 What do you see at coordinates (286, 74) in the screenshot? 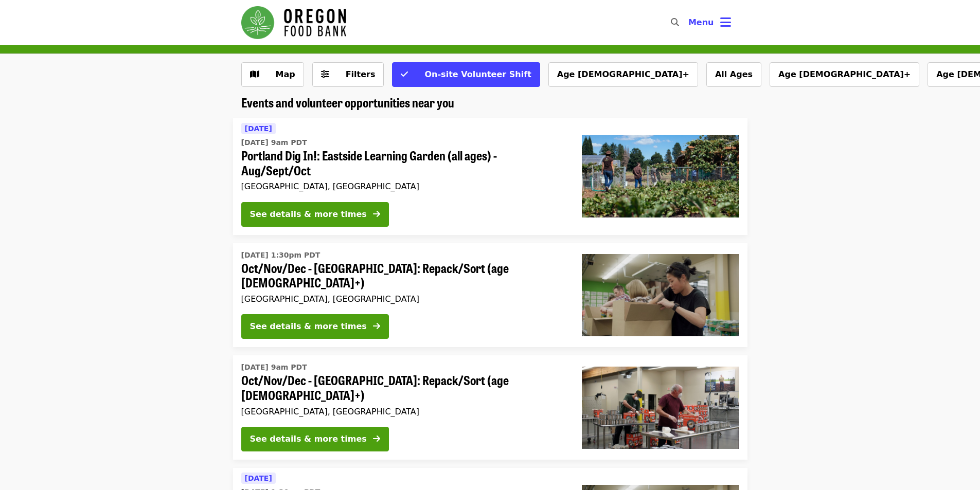
I see `span: Map` at bounding box center [286, 74].